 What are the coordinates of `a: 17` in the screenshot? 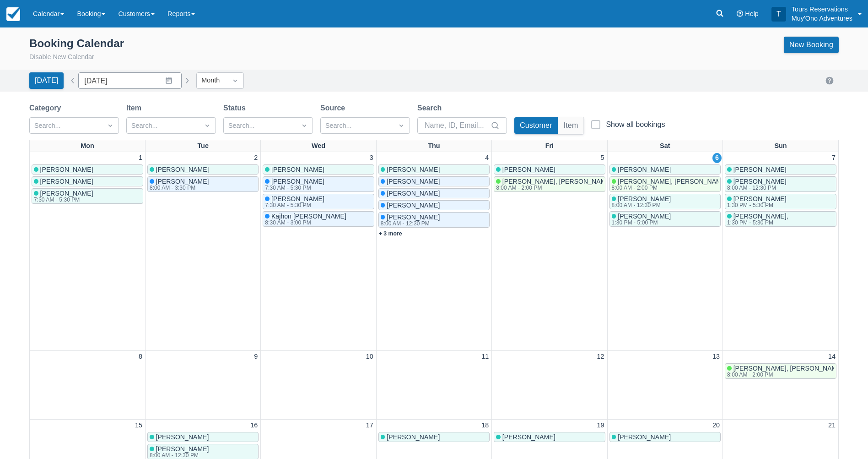 It's located at (370, 425).